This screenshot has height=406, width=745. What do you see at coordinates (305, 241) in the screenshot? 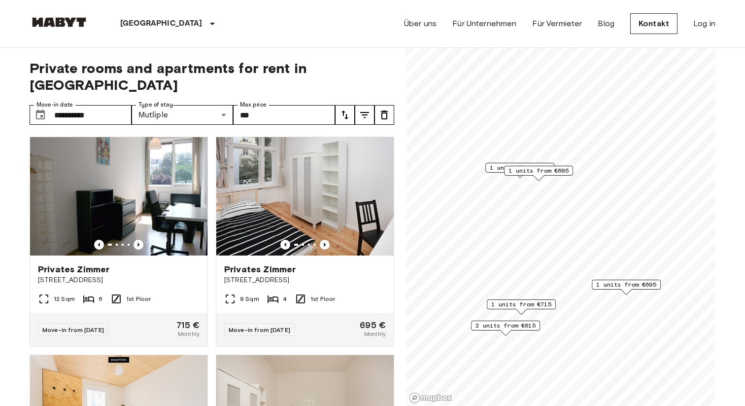
I see `a: Marketing picture of unit DE-01-232-03MPrevious imagePrevious imagePrivates Zimmer[STREET_ADDRESS...` at bounding box center [305, 241].